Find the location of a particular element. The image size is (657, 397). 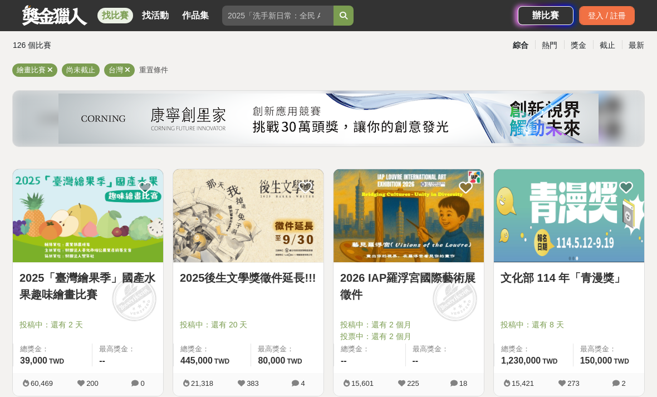

a: 2026 IAP羅浮宮國際藝術展徵件 is located at coordinates (409, 286).